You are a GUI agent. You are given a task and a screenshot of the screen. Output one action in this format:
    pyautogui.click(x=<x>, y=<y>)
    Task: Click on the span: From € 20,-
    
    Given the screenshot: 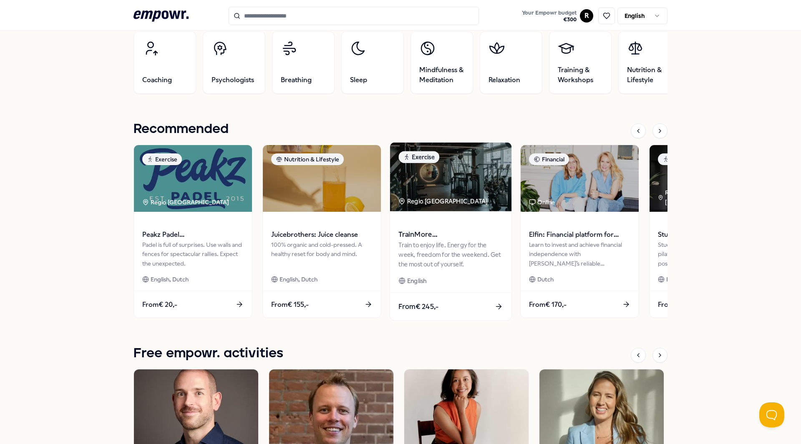 What is the action you would take?
    pyautogui.click(x=160, y=305)
    